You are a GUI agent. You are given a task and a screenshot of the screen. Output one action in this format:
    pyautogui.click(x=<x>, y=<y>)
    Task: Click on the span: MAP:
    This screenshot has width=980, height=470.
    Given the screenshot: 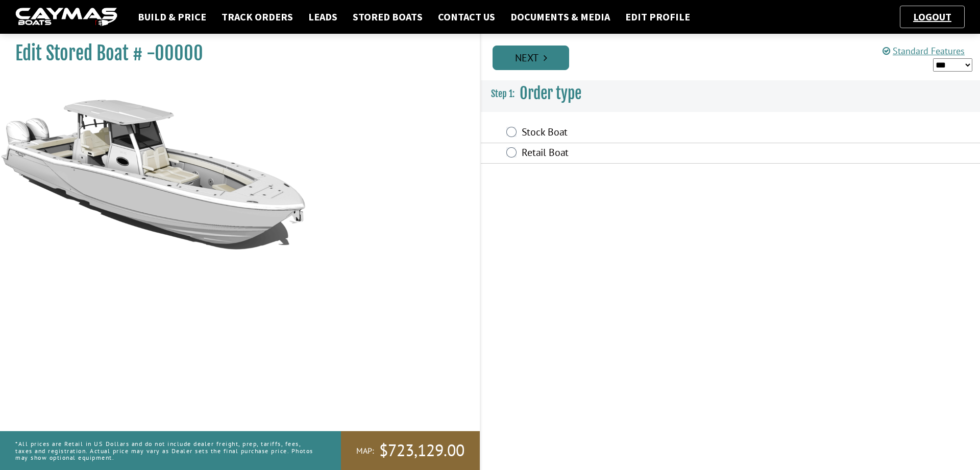 What is the action you would take?
    pyautogui.click(x=365, y=450)
    